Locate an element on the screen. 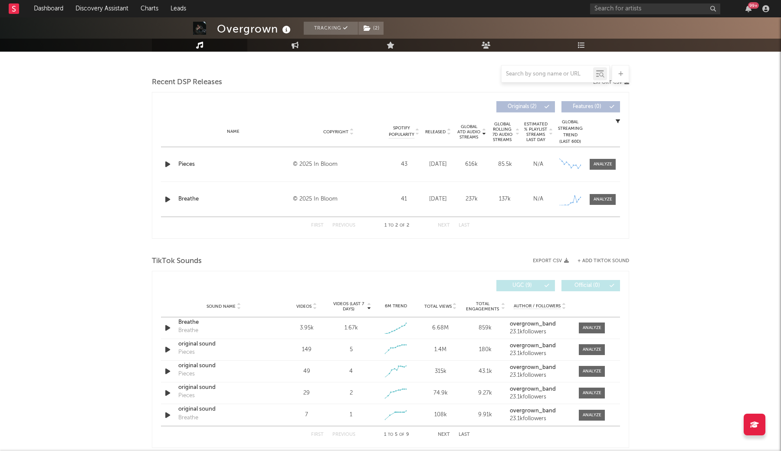 The height and width of the screenshot is (451, 781). div: 3.95k is located at coordinates (306, 328).